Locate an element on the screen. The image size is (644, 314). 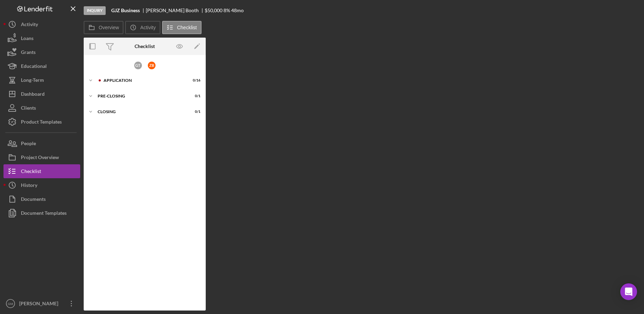
div: 8 % is located at coordinates (226, 10).